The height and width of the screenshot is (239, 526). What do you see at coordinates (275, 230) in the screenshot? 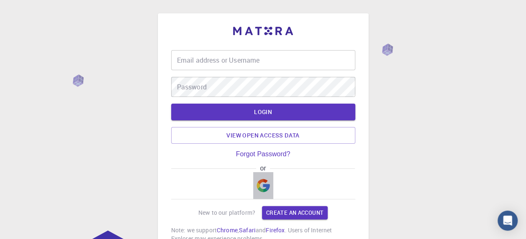
I see `a: Firefox` at bounding box center [275, 230].